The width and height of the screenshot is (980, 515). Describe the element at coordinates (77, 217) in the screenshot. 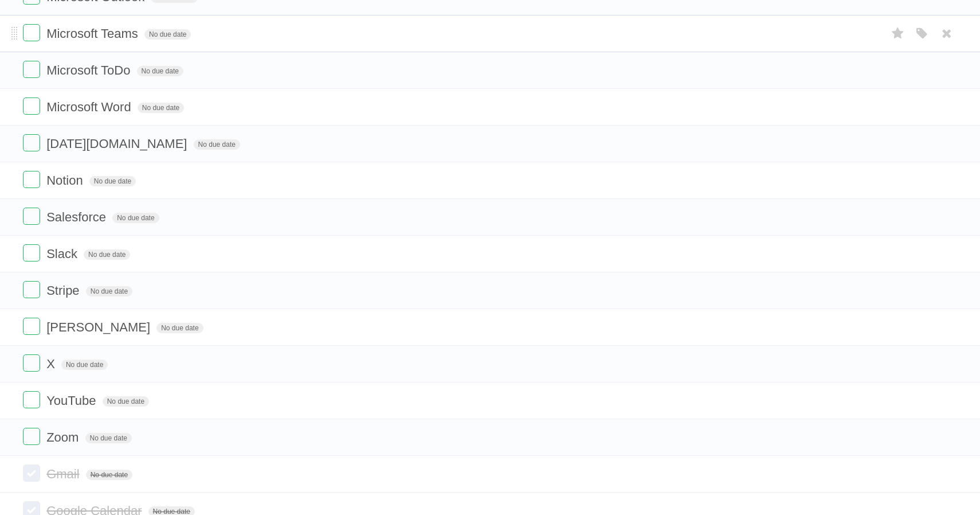

I see `span: Salesforce` at that location.